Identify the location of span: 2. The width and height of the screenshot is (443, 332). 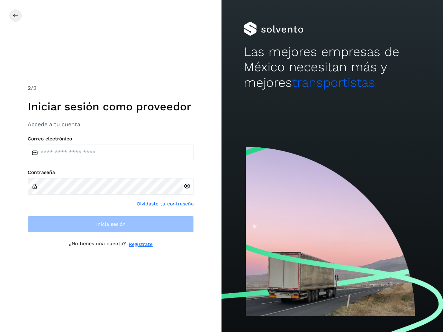
(29, 88).